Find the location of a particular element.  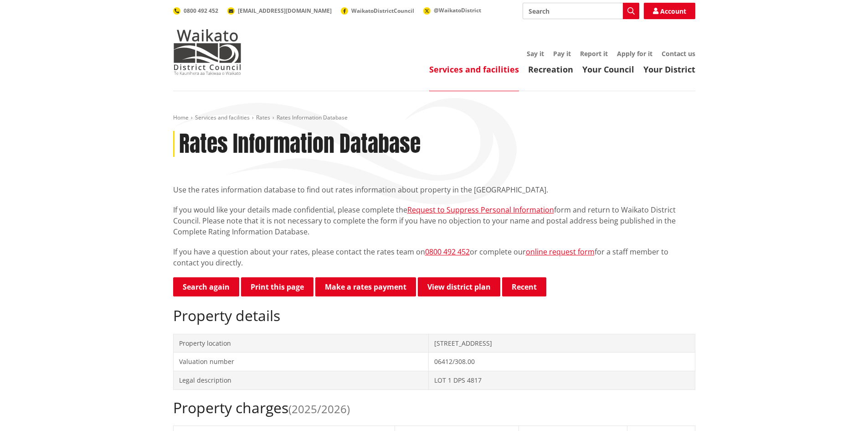

a: Say it is located at coordinates (535, 53).